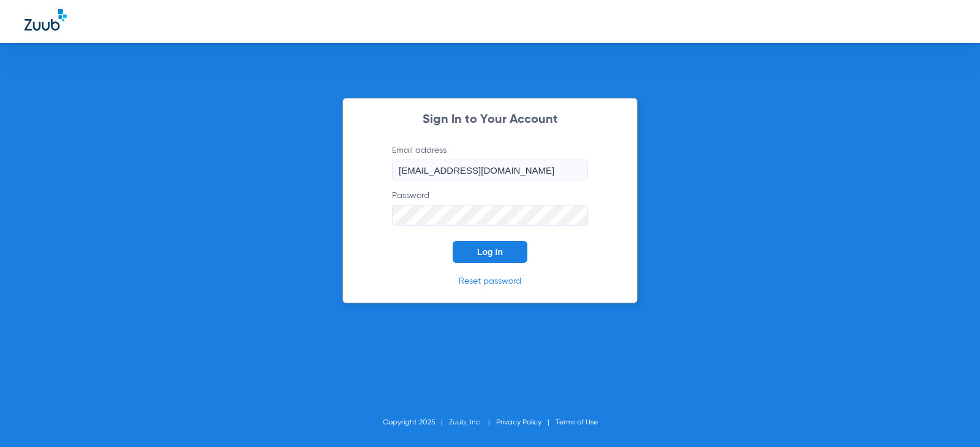 The width and height of the screenshot is (980, 447). What do you see at coordinates (416, 423) in the screenshot?
I see `li: Copyright 2025` at bounding box center [416, 423].